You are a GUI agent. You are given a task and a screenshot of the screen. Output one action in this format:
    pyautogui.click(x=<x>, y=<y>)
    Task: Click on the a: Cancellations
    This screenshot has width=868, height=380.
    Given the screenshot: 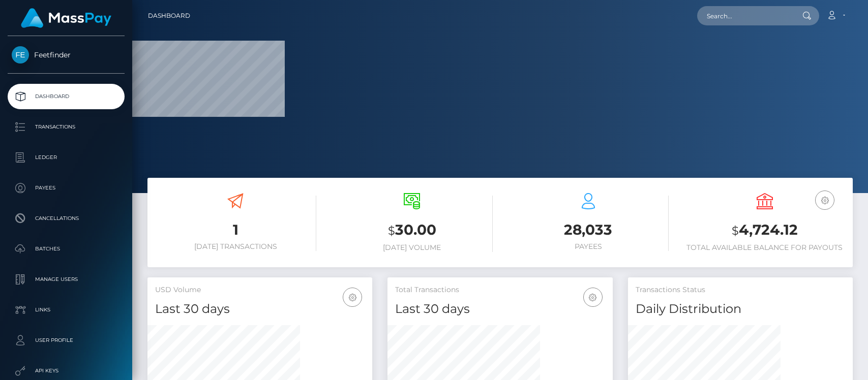 What is the action you would take?
    pyautogui.click(x=66, y=218)
    